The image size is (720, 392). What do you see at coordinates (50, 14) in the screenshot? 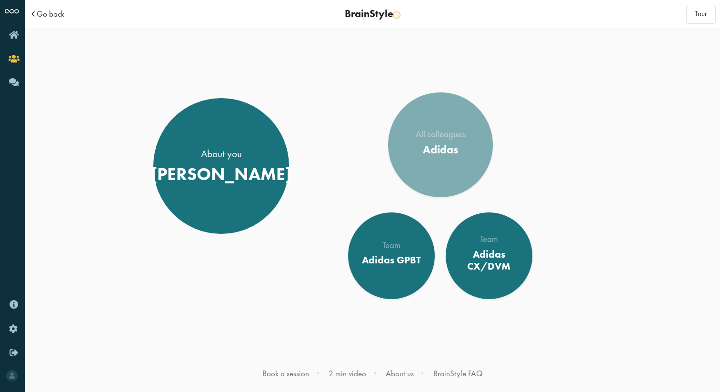
I see `a: Go back` at bounding box center [50, 14].